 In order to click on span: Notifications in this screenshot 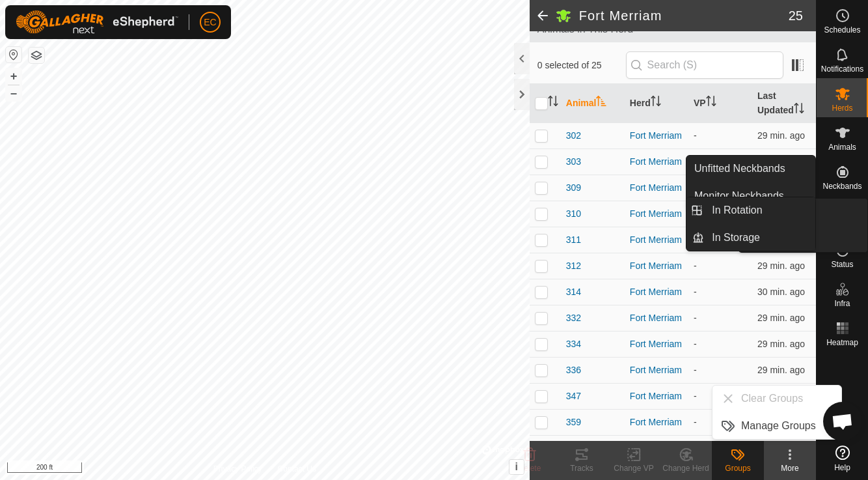, I will do `click(842, 69)`.